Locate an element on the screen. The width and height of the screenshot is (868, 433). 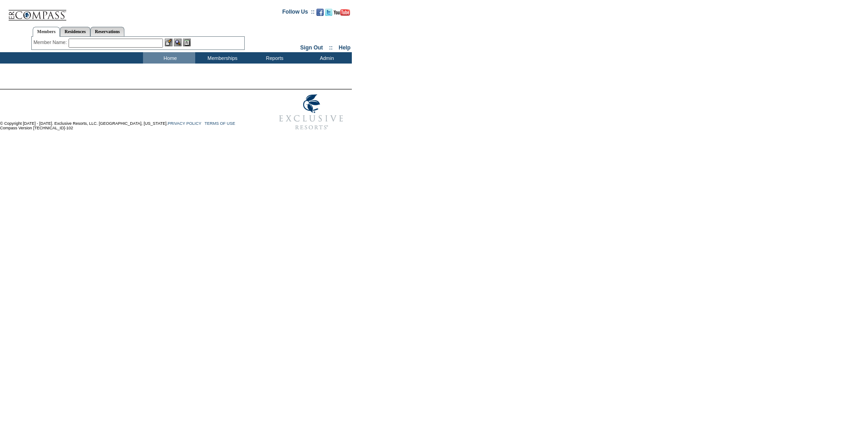
img: Become our fan on Facebook is located at coordinates (320, 12).